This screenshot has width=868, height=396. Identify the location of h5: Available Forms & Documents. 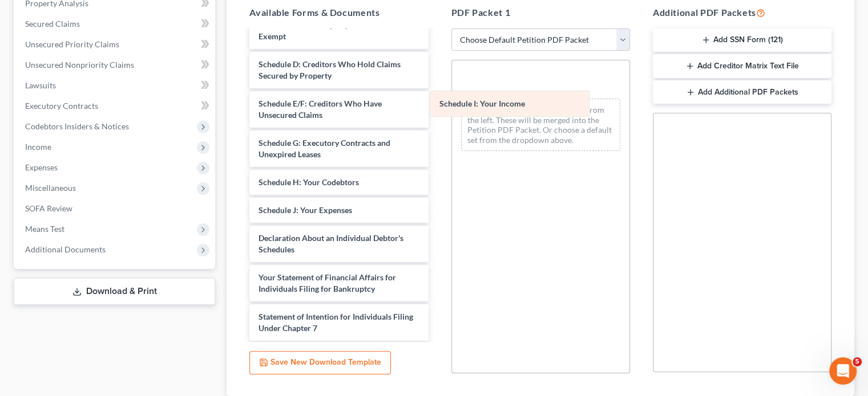
(338, 13).